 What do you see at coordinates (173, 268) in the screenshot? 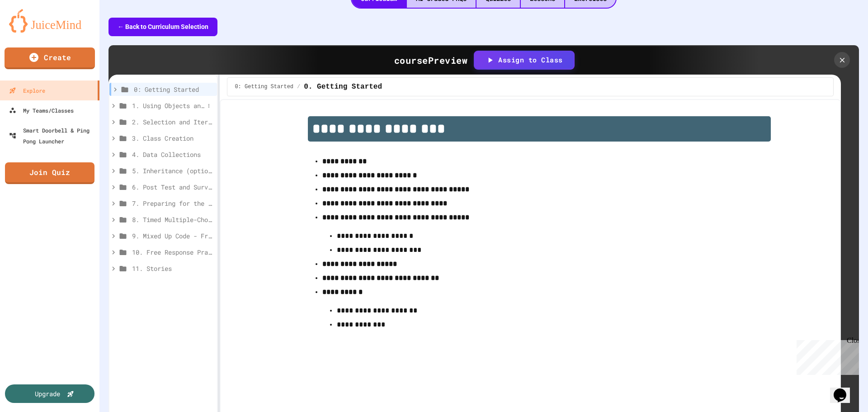
I see `span: 11. Stories` at bounding box center [173, 268].